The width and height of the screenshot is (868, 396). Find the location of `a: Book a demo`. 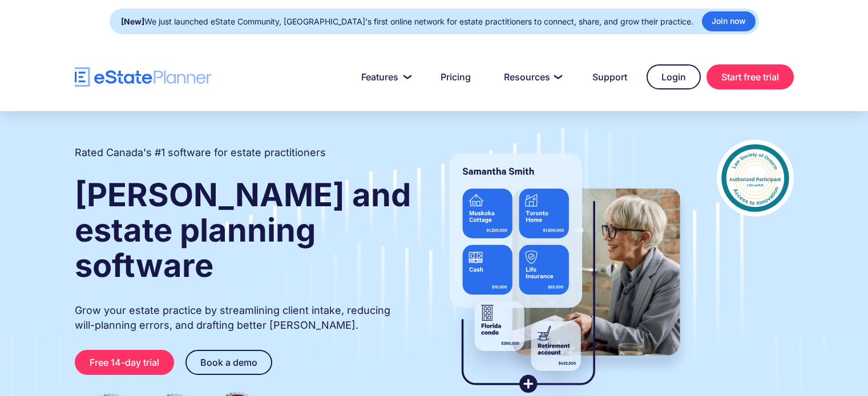

a: Book a demo is located at coordinates (229, 363).